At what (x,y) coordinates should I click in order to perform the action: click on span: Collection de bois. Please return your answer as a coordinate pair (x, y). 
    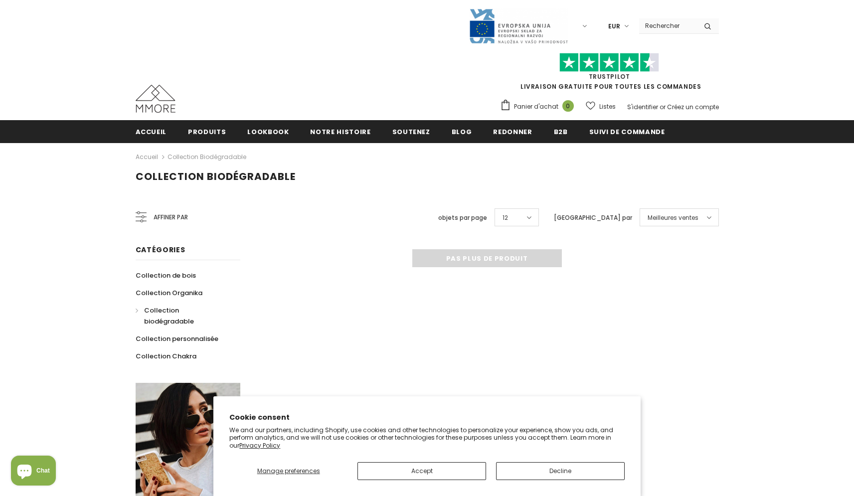
    Looking at the image, I should click on (166, 275).